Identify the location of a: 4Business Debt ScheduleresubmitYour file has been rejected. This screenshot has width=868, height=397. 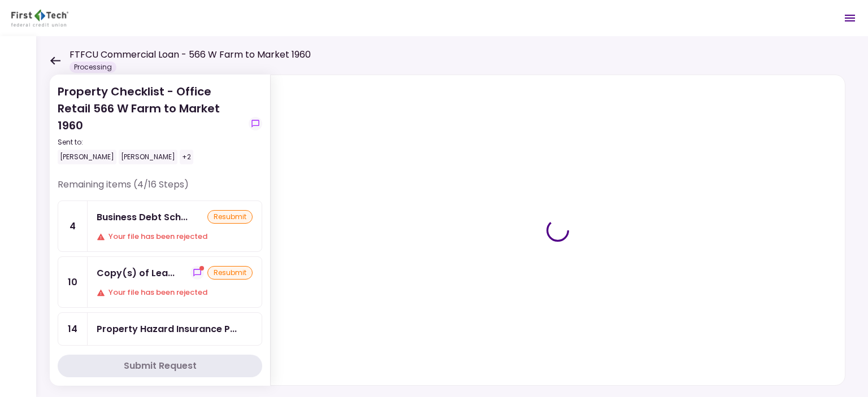
(160, 226).